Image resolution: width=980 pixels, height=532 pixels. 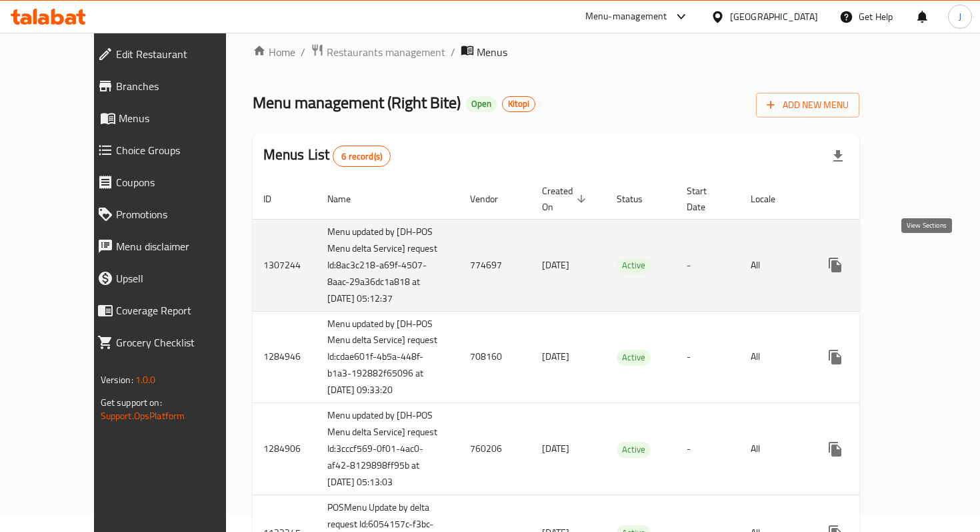 What do you see at coordinates (172, 150) in the screenshot?
I see `a: Choice Groups` at bounding box center [172, 150].